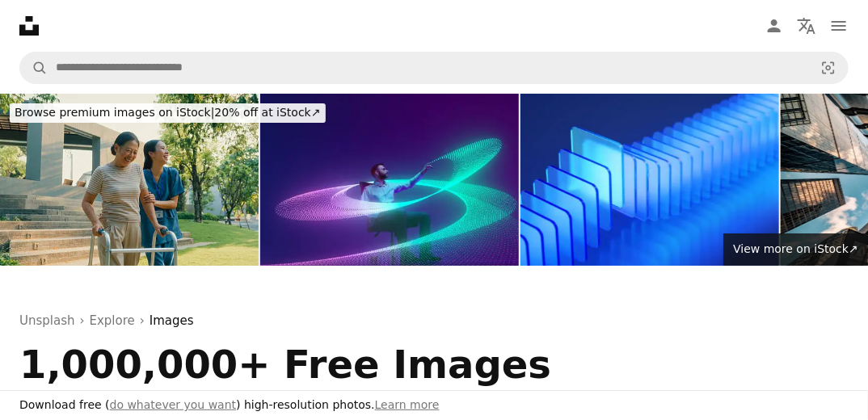 The height and width of the screenshot is (420, 868). What do you see at coordinates (167, 113) in the screenshot?
I see `div: 20% off at iStock ↗` at bounding box center [167, 113].